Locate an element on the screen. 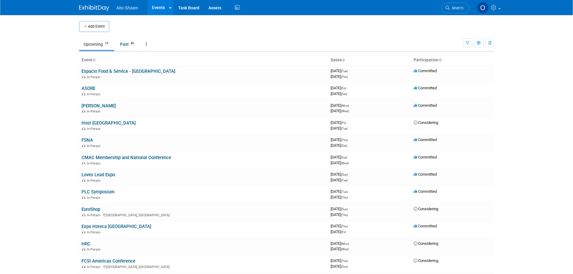 Image resolution: width=573 pixels, height=274 pixels. a: FSNA is located at coordinates (87, 140).